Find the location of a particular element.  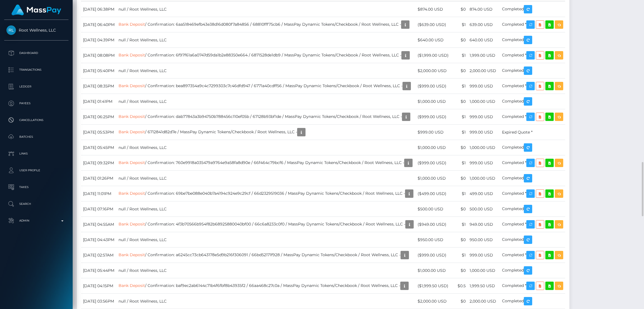

td: $500.00 USD is located at coordinates (433, 209).